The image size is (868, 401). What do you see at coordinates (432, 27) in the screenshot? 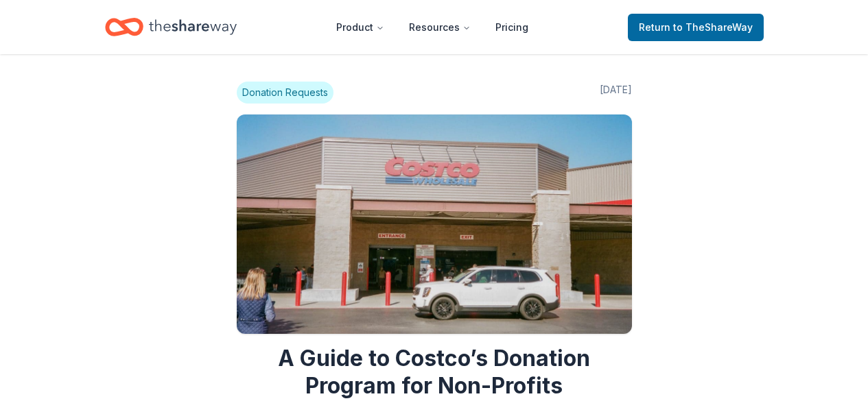
I see `nav: Main` at bounding box center [432, 27].